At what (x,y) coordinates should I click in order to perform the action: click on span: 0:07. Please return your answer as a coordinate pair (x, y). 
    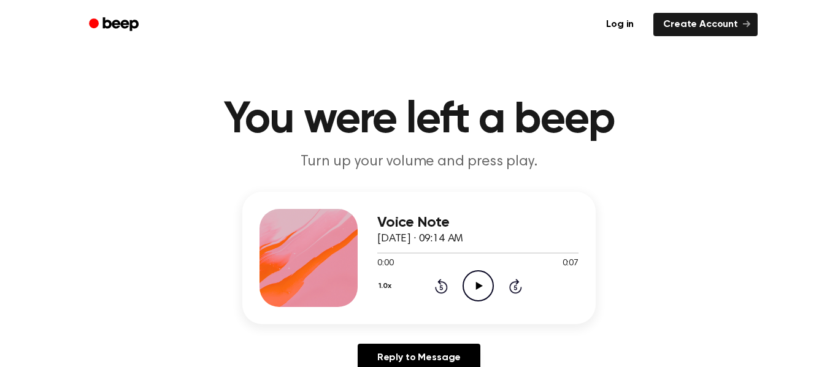
    Looking at the image, I should click on (570, 264).